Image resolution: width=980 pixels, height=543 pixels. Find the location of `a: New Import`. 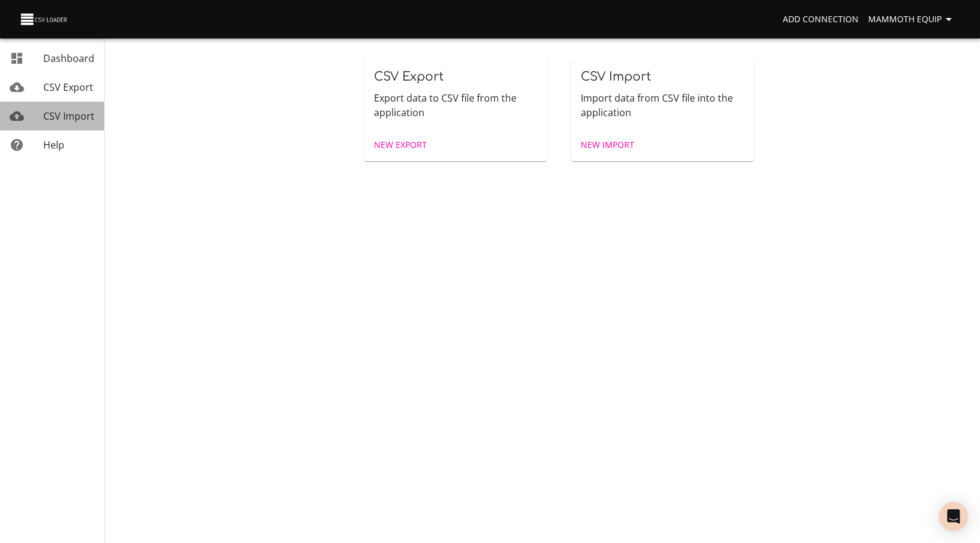

a: New Import is located at coordinates (607, 145).